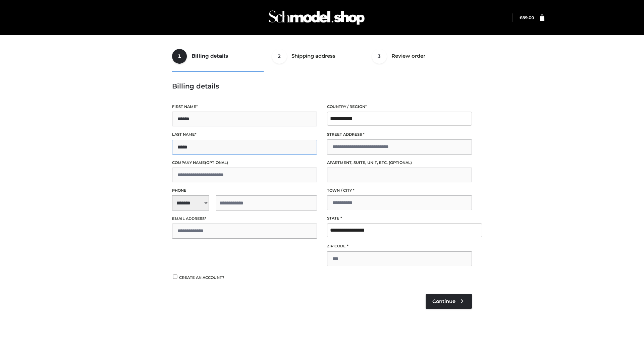  Describe the element at coordinates (400, 163) in the screenshot. I see `label: Apartment, suite, unit, etc.` at that location.